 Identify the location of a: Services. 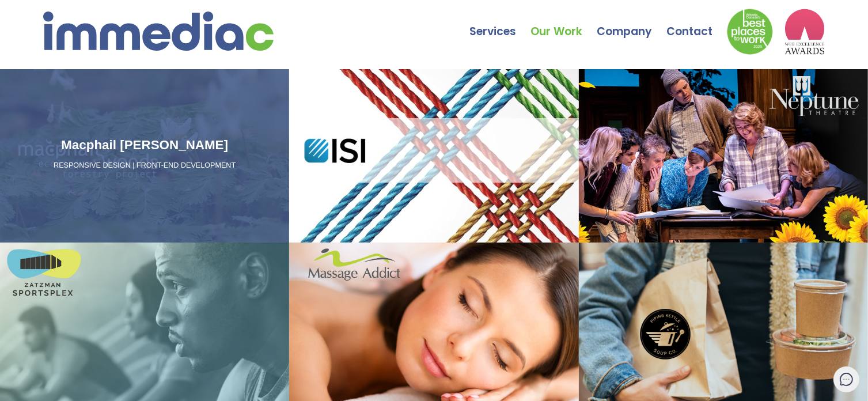
(500, 23).